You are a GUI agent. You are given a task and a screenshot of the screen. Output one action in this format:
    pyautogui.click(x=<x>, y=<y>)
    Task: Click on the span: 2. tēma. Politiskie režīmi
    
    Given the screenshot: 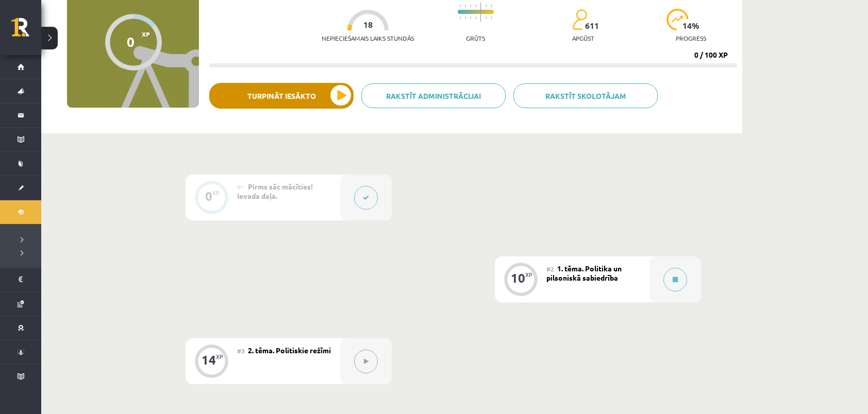 What is the action you would take?
    pyautogui.click(x=289, y=350)
    